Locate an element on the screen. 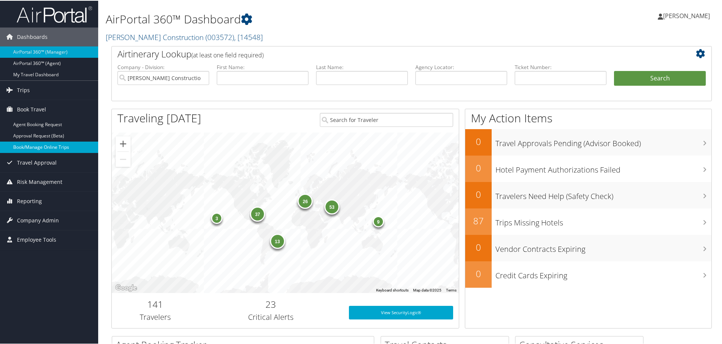 The image size is (722, 344). span: Trips is located at coordinates (23, 89).